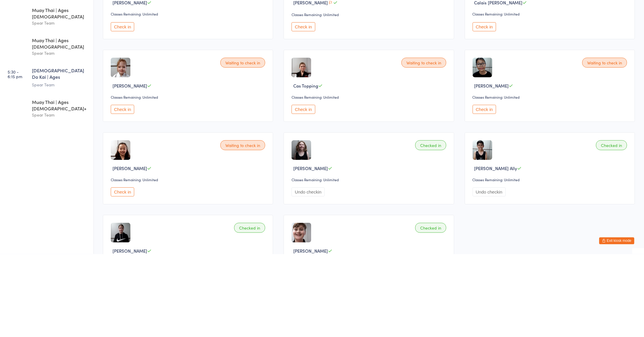 The width and height of the screenshot is (644, 337). Describe the element at coordinates (15, 97) in the screenshot. I see `time: 4:44 - 5:29 pm` at that location.